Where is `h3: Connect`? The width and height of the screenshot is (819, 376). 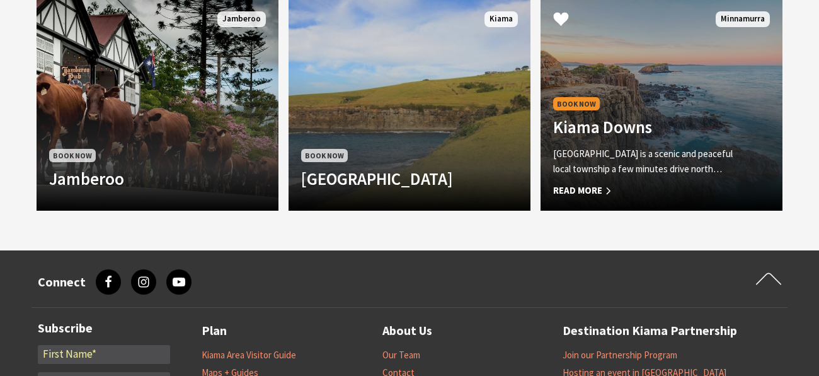 h3: Connect is located at coordinates (62, 282).